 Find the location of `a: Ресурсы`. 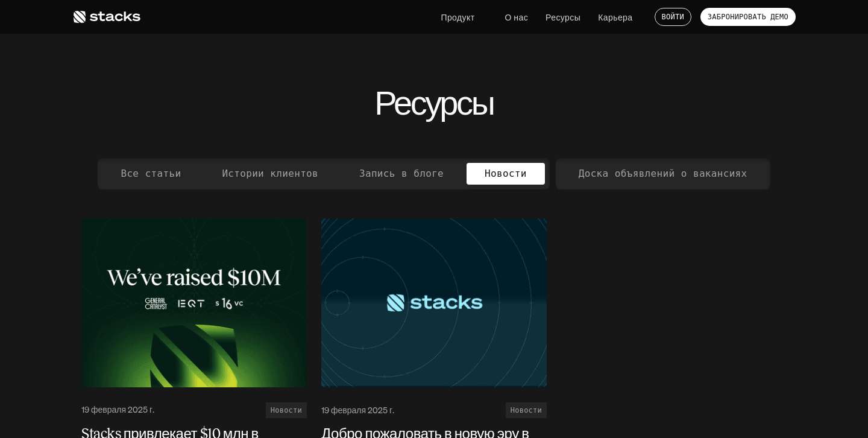

a: Ресурсы is located at coordinates (563, 17).